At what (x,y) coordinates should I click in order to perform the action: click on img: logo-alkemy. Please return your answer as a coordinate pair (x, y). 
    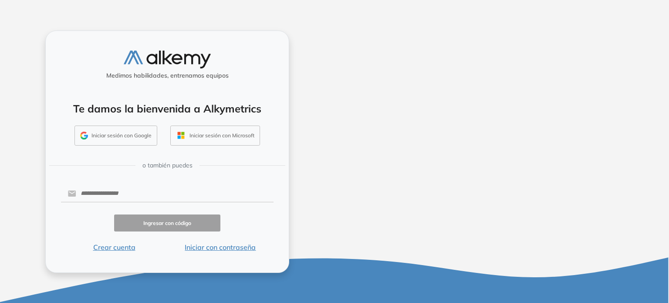
    Looking at the image, I should click on (167, 59).